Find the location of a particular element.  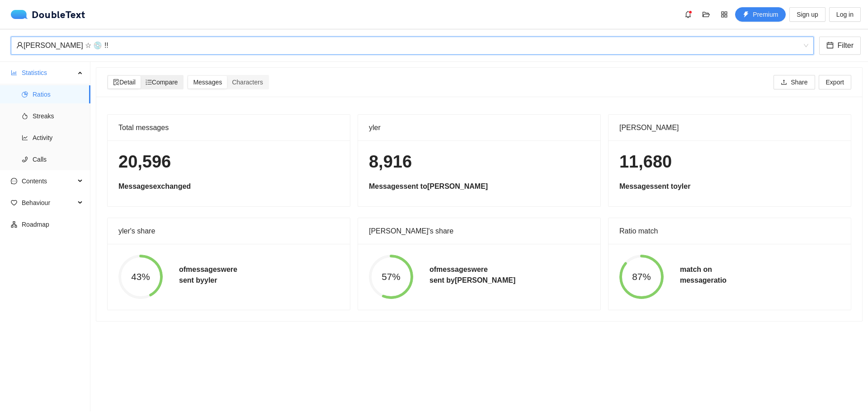

span: Sign up is located at coordinates (807, 15).